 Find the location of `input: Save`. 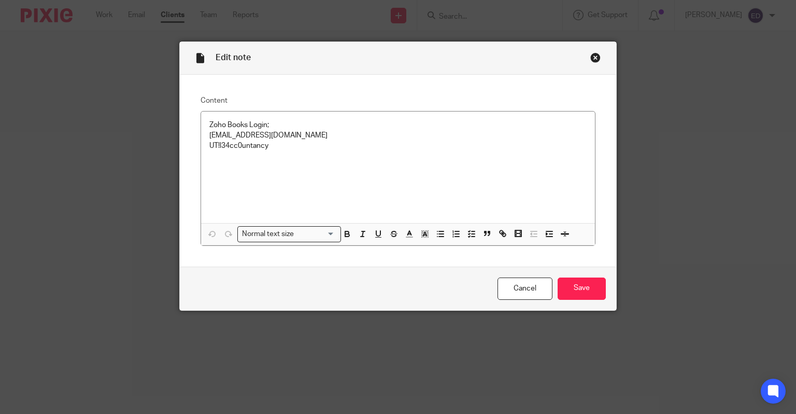

input: Save is located at coordinates (582, 288).